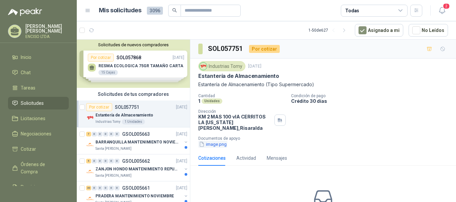 The height and width of the screenshot is (202, 456). I want to click on button: image.png, so click(212, 144).